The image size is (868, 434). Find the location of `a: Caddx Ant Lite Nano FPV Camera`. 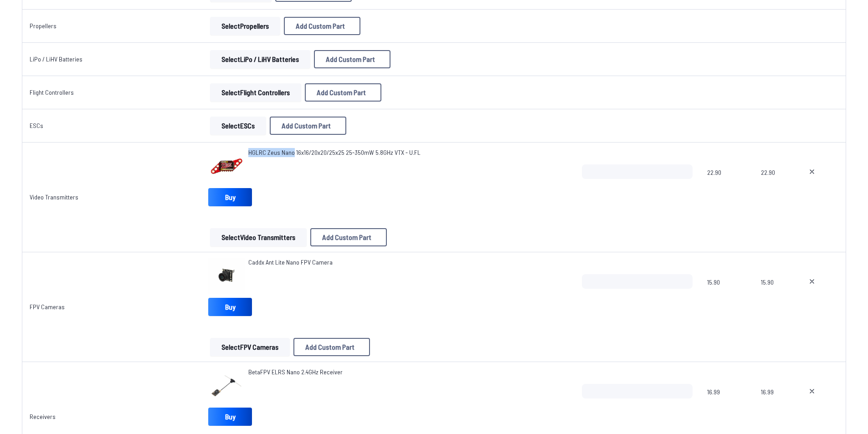

a: Caddx Ant Lite Nano FPV Camera is located at coordinates (291, 262).